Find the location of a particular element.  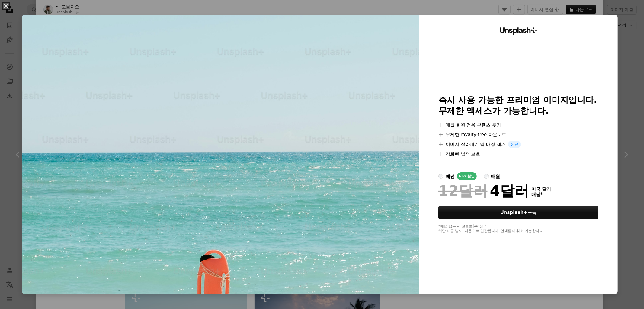

div: 66% 할인 is located at coordinates (467, 176).